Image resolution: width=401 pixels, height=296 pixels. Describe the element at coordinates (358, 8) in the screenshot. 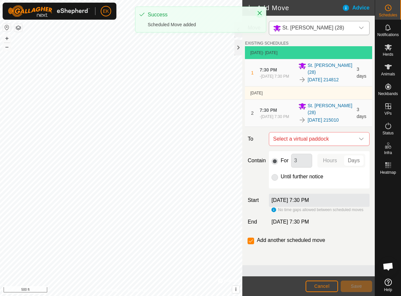

I see `div: Advice` at that location.